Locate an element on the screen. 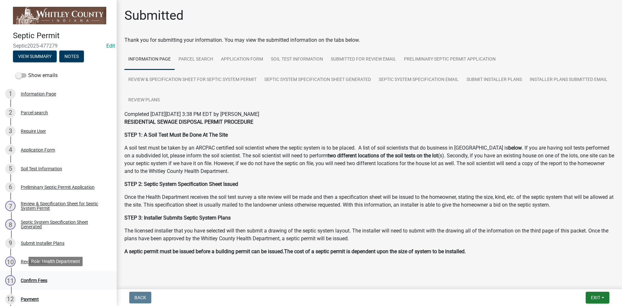 Image resolution: width=622 pixels, height=306 pixels. strong: STEP 3: Installer Submits Septic System Plans is located at coordinates (177, 218).